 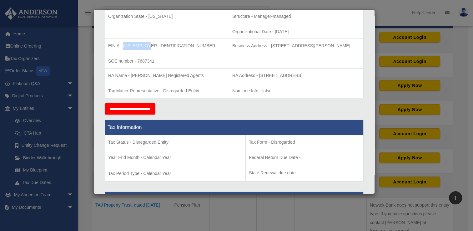 I want to click on p: State Renewal due date -, so click(x=304, y=172).